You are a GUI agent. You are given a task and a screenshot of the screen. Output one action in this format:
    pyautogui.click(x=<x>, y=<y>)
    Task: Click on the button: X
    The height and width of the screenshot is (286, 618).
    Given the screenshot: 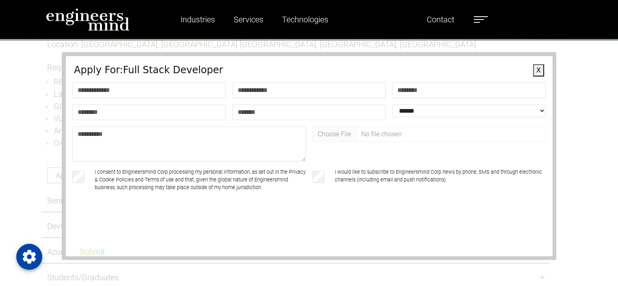 What is the action you would take?
    pyautogui.click(x=539, y=70)
    